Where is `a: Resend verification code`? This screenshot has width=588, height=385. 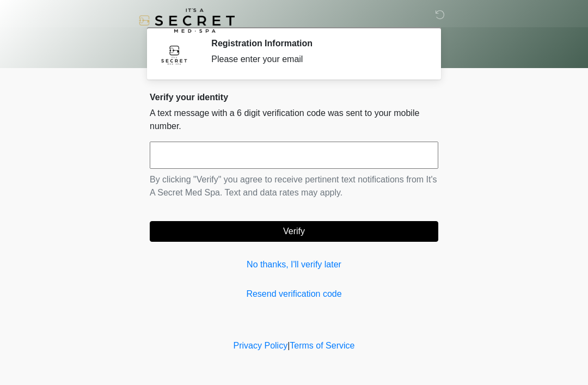 a: Resend verification code is located at coordinates (294, 293).